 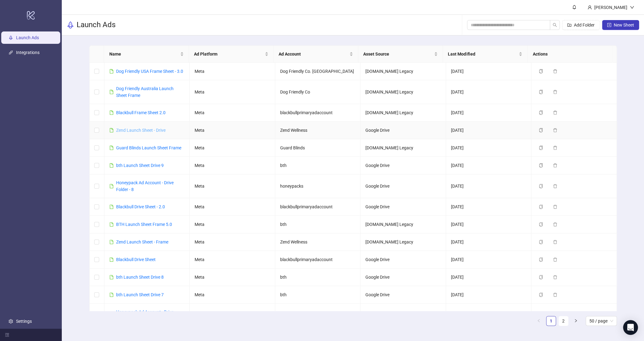 I want to click on a: bth Launch Sheet Drive 9, so click(x=140, y=165).